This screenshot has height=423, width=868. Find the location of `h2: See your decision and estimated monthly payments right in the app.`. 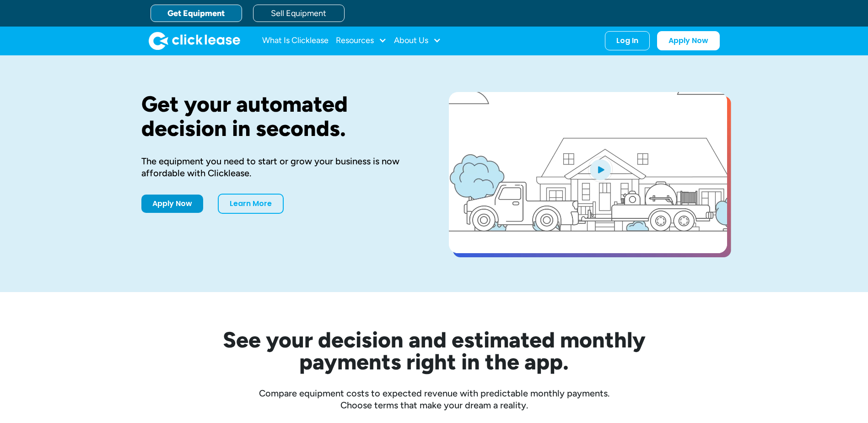

h2: See your decision and estimated monthly payments right in the app. is located at coordinates (434, 351).